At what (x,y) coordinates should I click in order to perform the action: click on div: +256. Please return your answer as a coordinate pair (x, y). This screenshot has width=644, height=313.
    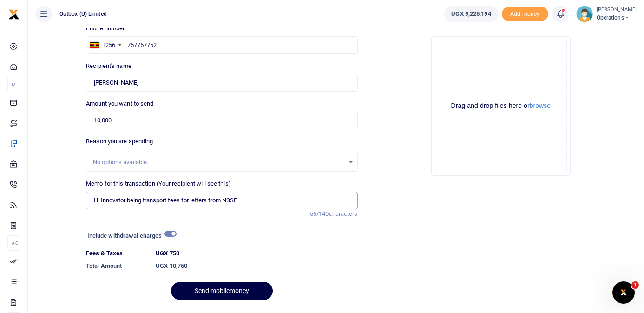
    Looking at the image, I should click on (109, 45).